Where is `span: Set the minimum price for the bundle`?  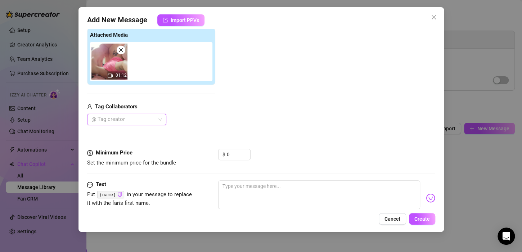 span: Set the minimum price for the bundle is located at coordinates (132, 163).